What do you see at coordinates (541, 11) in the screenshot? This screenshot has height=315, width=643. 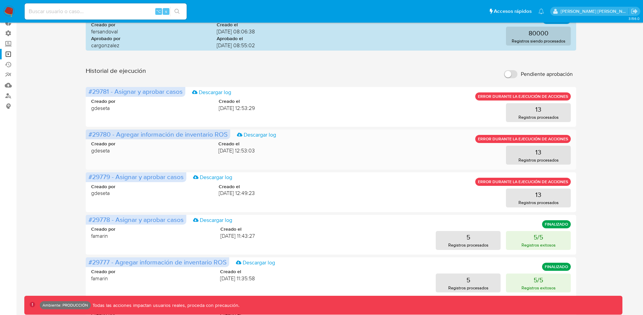 I see `a: Notificaciones` at bounding box center [541, 11].